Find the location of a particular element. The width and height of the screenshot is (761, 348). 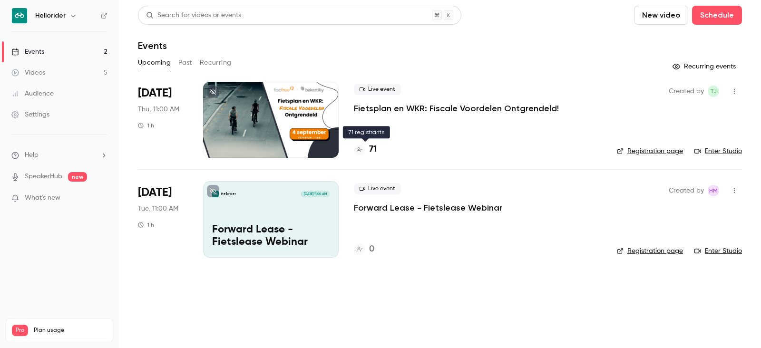

button: Upcoming is located at coordinates (154, 63).